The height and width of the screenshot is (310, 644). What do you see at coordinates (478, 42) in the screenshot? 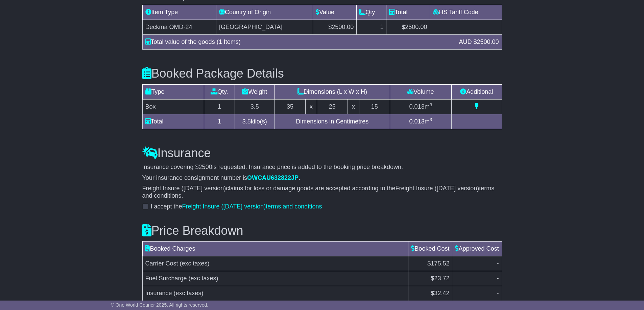
I see `div: AUD $2500.00` at bounding box center [478, 42].